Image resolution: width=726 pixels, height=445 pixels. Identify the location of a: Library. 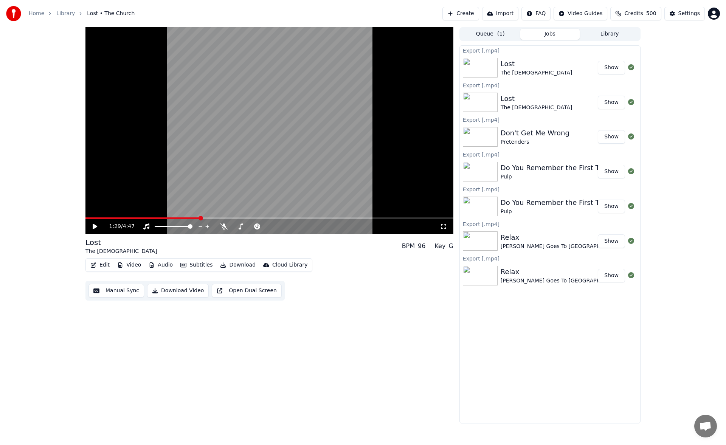
(65, 14).